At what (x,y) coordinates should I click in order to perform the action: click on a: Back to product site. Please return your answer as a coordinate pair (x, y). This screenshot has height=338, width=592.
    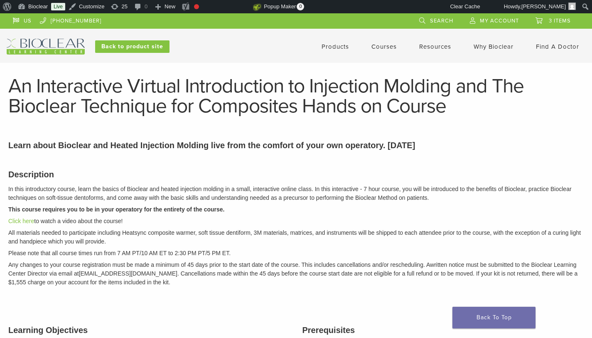
    Looking at the image, I should click on (132, 47).